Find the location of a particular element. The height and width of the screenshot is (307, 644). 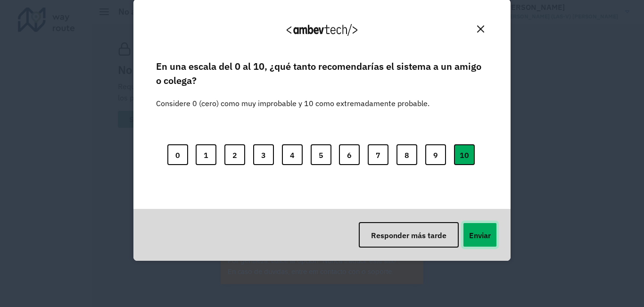

button: 2 is located at coordinates (235, 155).